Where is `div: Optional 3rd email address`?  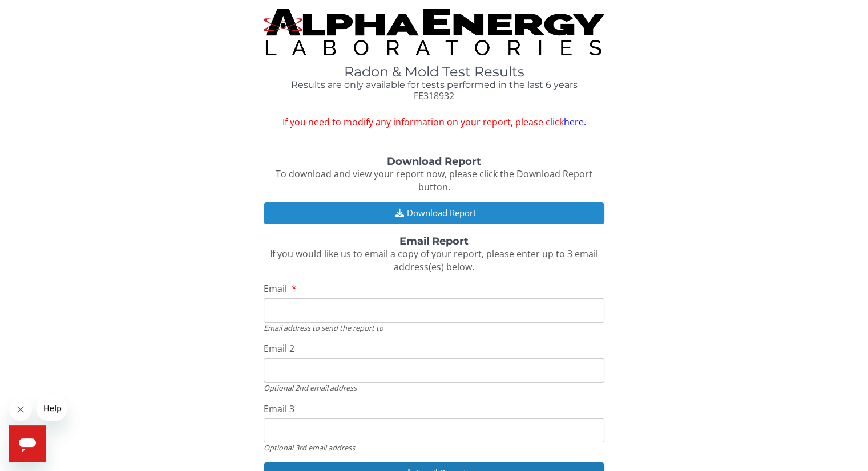 div: Optional 3rd email address is located at coordinates (434, 448).